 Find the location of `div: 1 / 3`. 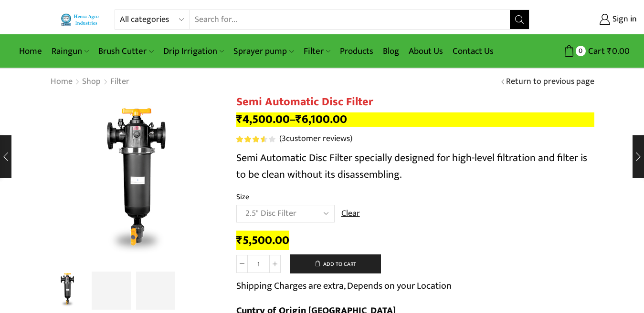

div: 1 / 3 is located at coordinates (136, 182).